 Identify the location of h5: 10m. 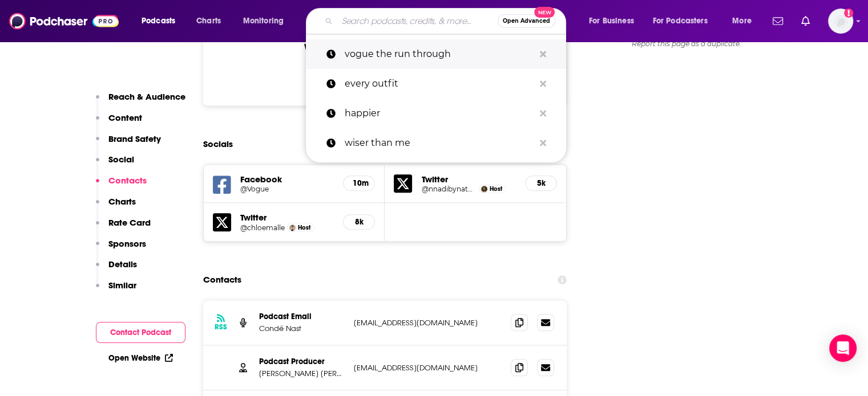
(359, 183).